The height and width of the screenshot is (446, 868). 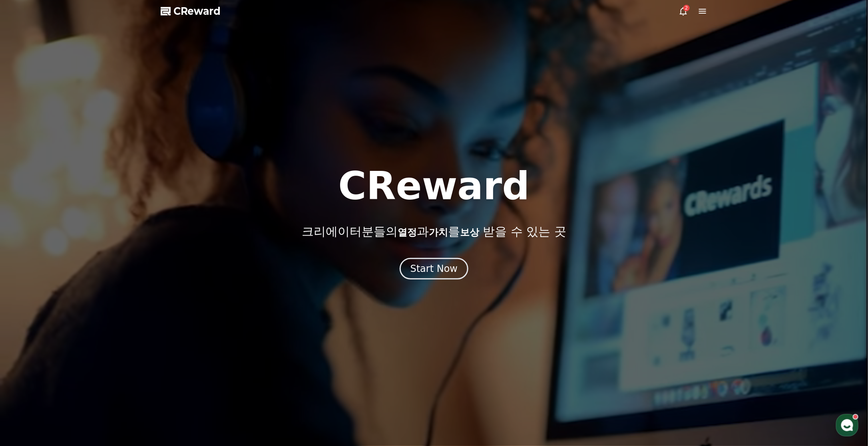 I want to click on button: Start Now, so click(x=434, y=269).